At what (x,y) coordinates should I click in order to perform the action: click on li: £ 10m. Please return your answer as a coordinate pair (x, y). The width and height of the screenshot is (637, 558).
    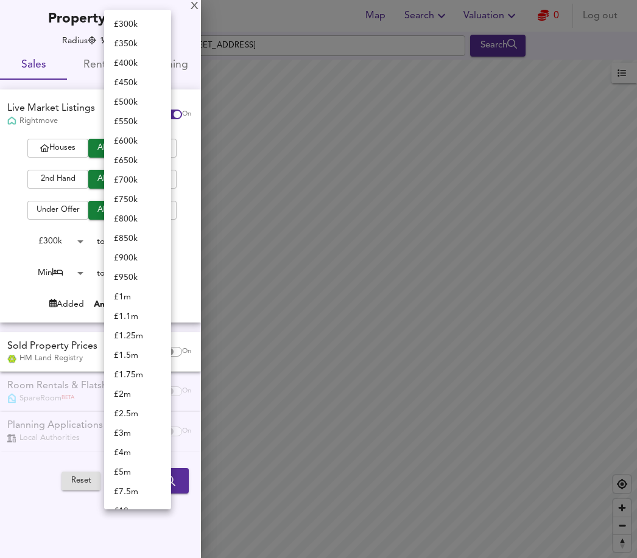
    Looking at the image, I should click on (138, 511).